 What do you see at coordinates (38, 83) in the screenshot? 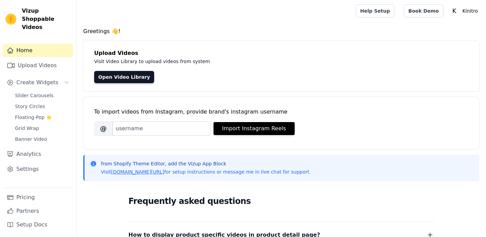
I see `button: Create Widgets` at bounding box center [38, 83].